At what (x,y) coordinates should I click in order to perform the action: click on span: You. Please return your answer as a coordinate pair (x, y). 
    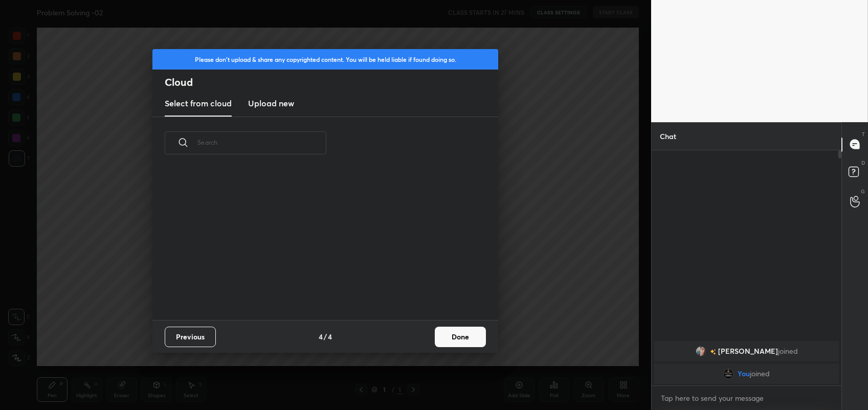
    Looking at the image, I should click on (744, 374).